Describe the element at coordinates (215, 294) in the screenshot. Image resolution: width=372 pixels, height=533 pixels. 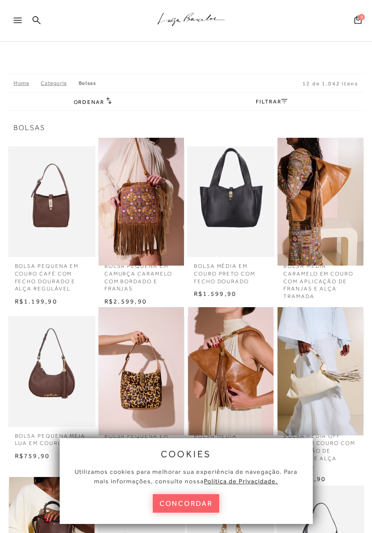
I see `span: R$1.599,90` at that location.